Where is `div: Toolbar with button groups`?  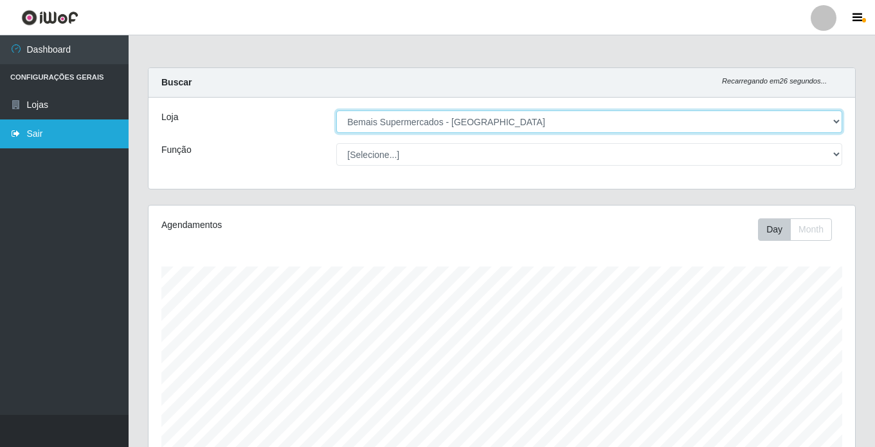
div: Toolbar with button groups is located at coordinates (799, 229).